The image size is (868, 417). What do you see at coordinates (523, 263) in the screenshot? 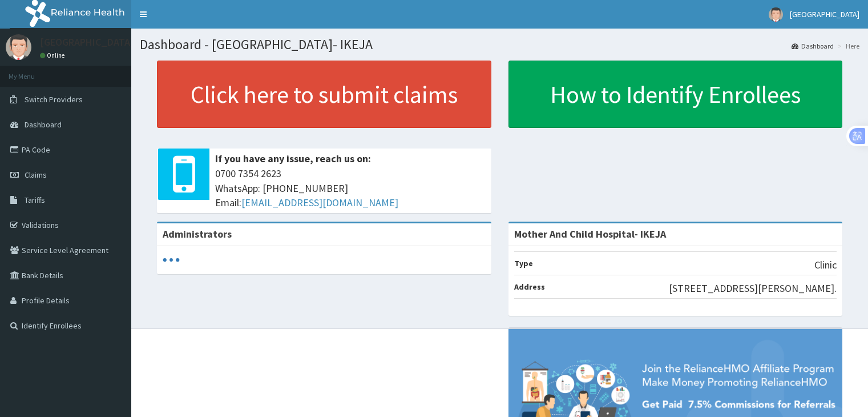
I see `b: Type` at bounding box center [523, 263].